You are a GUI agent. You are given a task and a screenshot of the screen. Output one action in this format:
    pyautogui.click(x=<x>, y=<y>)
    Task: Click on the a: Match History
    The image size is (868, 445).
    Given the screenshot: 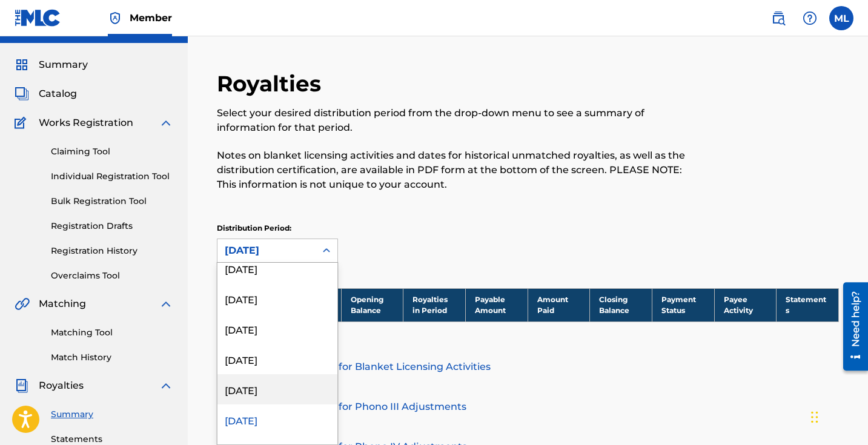 What is the action you would take?
    pyautogui.click(x=112, y=357)
    